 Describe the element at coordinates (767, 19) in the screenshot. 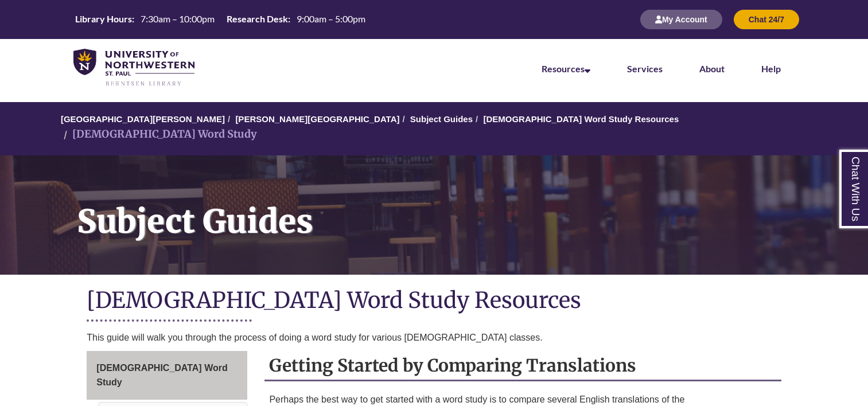

I see `a: Chat 24/7` at that location.